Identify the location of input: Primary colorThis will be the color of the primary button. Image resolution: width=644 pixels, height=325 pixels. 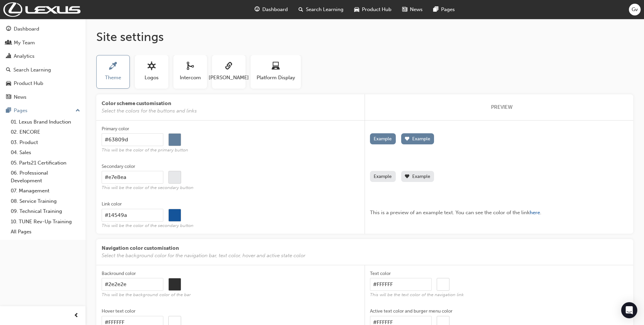
(132, 140).